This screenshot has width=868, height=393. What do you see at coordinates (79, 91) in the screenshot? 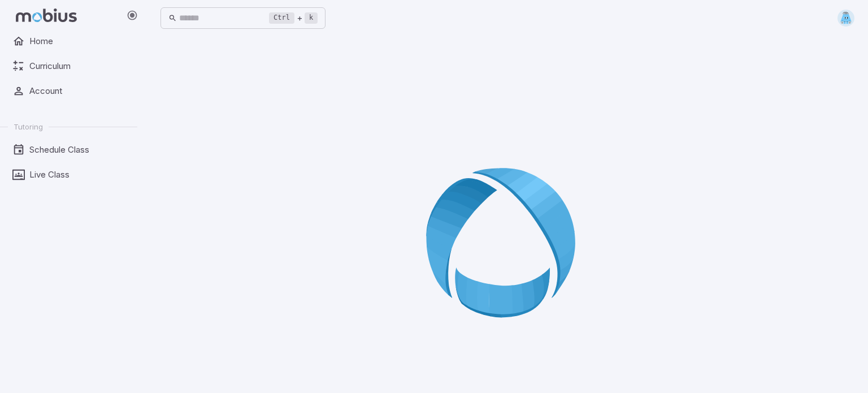
I see `span: Account` at bounding box center [79, 91].